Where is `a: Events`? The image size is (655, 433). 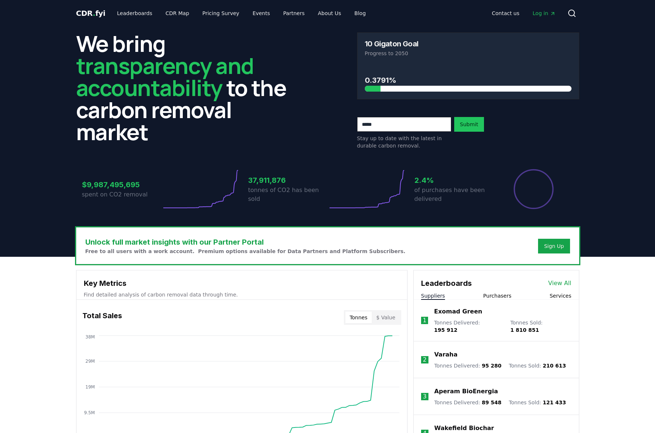
a: Events is located at coordinates (261, 13).